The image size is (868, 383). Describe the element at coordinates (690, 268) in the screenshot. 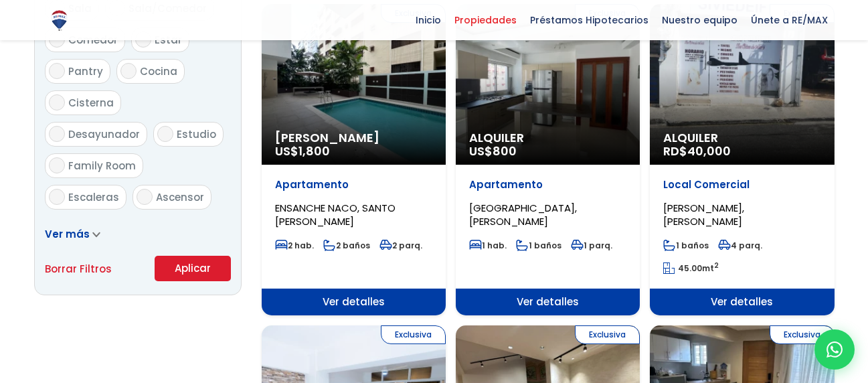

I see `span: 45.00` at that location.